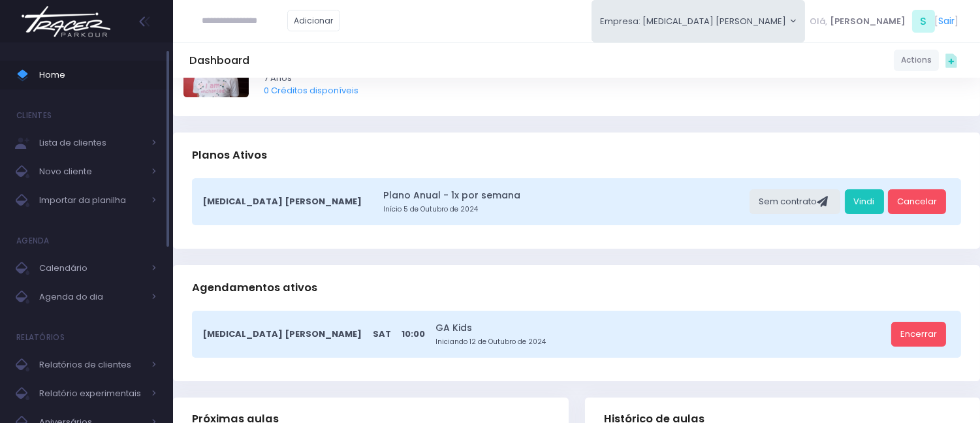 Image resolution: width=980 pixels, height=423 pixels. Describe the element at coordinates (564, 195) in the screenshot. I see `a: Plano Anual - 1x por semana` at that location.